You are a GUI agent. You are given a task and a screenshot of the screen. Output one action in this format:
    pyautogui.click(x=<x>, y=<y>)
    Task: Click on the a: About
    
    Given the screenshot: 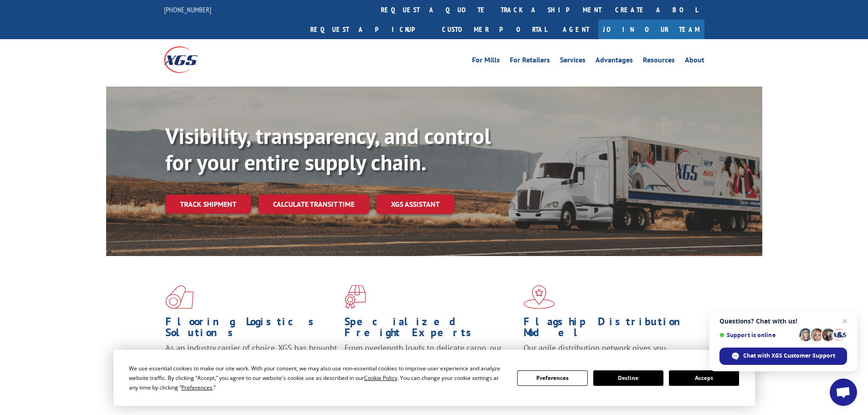 What is the action you would take?
    pyautogui.click(x=694, y=61)
    